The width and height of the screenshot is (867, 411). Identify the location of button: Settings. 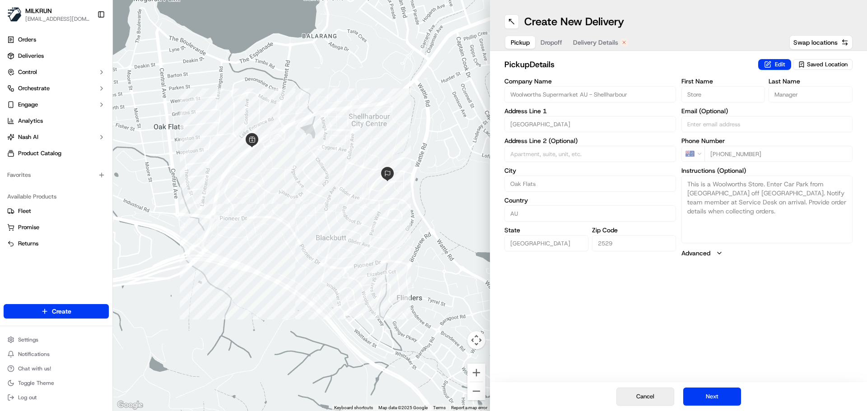
(56, 340).